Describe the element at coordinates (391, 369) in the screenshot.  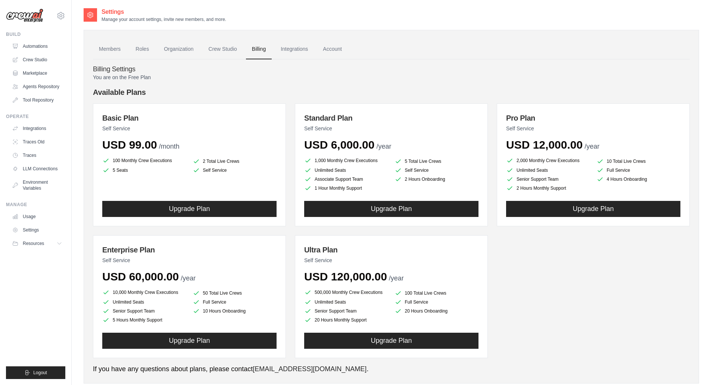
I see `p: If you have any questions about plans, please contact .` at that location.